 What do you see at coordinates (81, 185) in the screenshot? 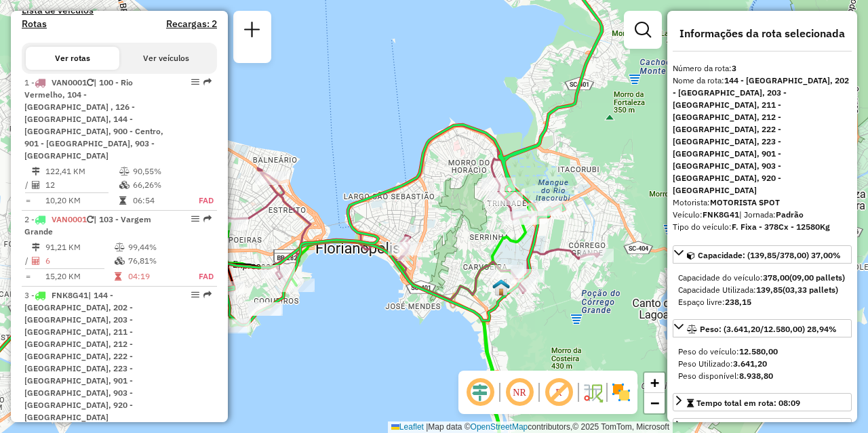
I see `td: 12` at bounding box center [81, 185].